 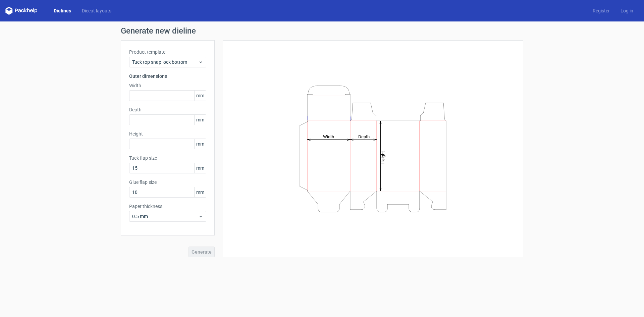 What do you see at coordinates (96, 11) in the screenshot?
I see `a: Diecut layouts` at bounding box center [96, 11].